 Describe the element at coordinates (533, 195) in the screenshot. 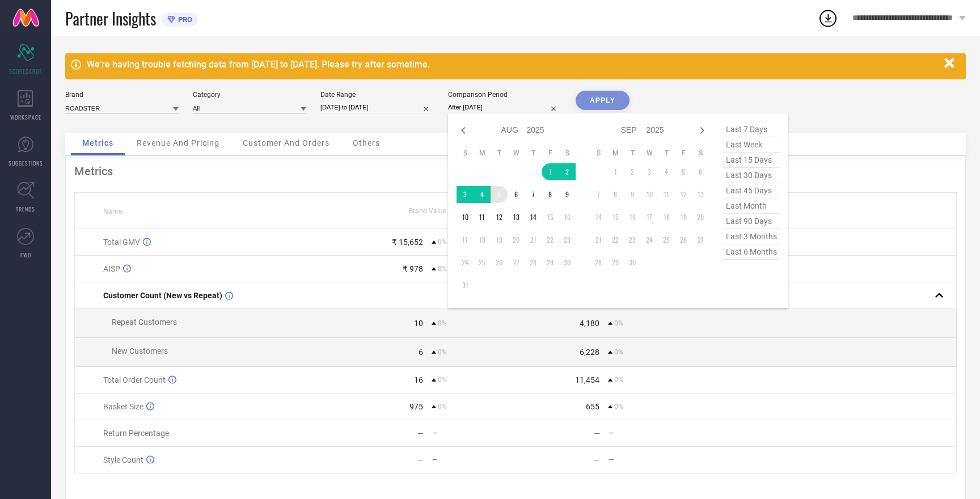

I see `td: Thu Aug 07 2025` at that location.